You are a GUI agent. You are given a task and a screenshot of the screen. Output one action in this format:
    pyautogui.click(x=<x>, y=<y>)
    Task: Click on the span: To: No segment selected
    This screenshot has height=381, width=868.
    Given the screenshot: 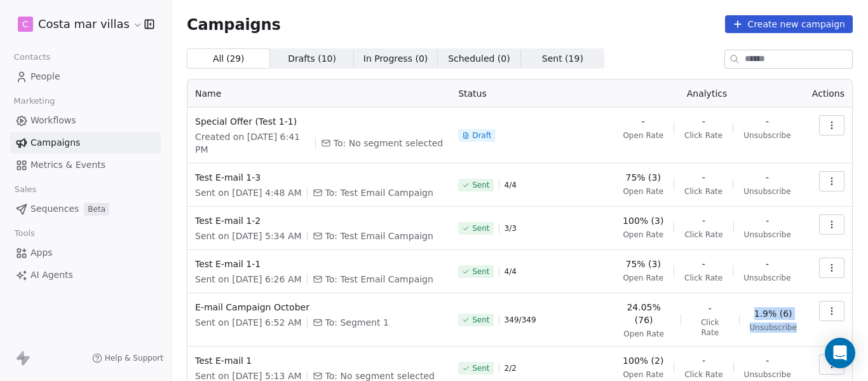 What is the action you would take?
    pyautogui.click(x=388, y=143)
    